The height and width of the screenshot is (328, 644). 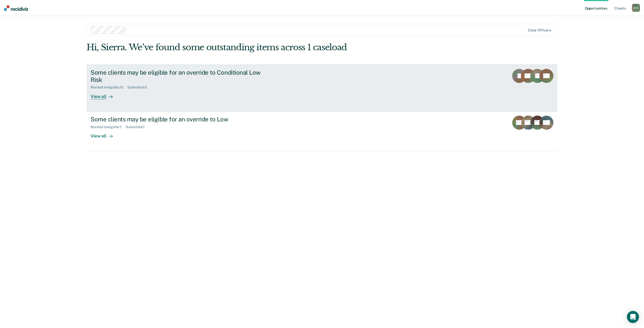 What do you see at coordinates (108, 127) in the screenshot?
I see `div: Marked Ineligible : 7` at bounding box center [108, 127].